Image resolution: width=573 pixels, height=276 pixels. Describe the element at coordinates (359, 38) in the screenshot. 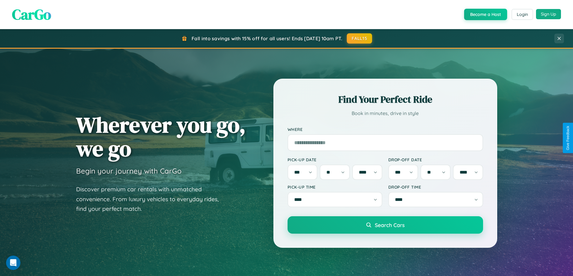

I see `button: FALL15` at that location.